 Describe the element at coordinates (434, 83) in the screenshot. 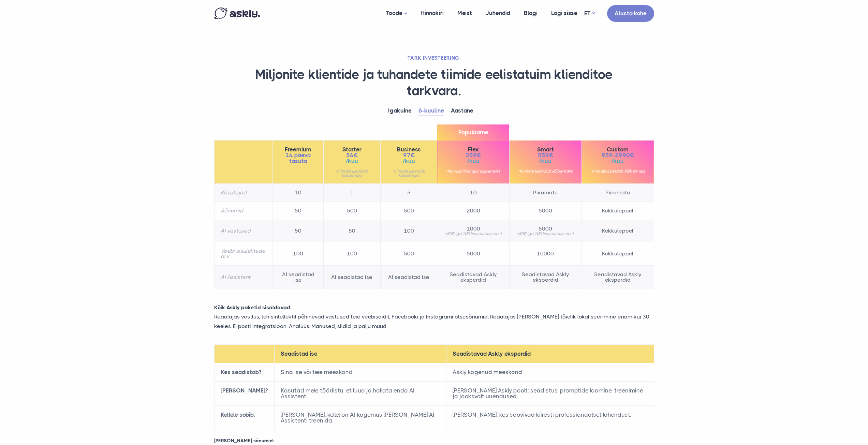

I see `h1: Miljonite klientide ja tuhandete tiimide eelistatuim klienditoe tarkvara.` at that location.